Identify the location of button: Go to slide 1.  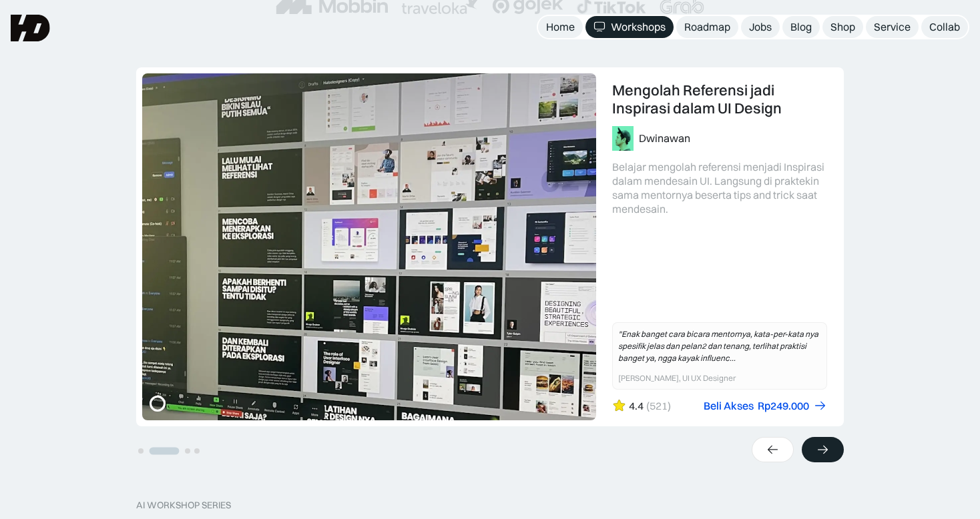
(141, 451).